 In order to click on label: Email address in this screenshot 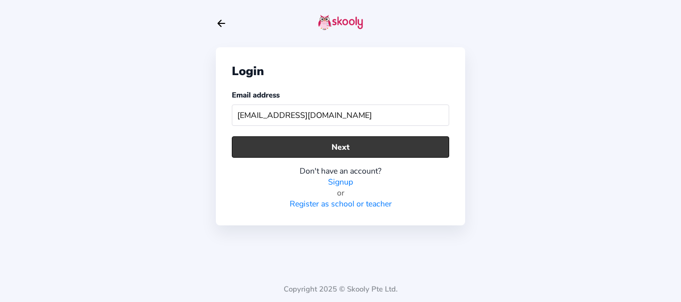, I will do `click(256, 95)`.